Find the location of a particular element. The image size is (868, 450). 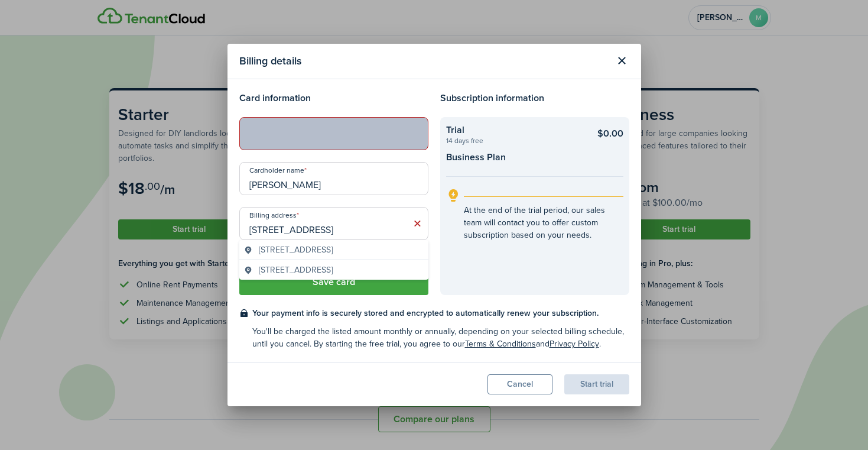

checkout-summary-item-title: Business Plan is located at coordinates (512, 158).